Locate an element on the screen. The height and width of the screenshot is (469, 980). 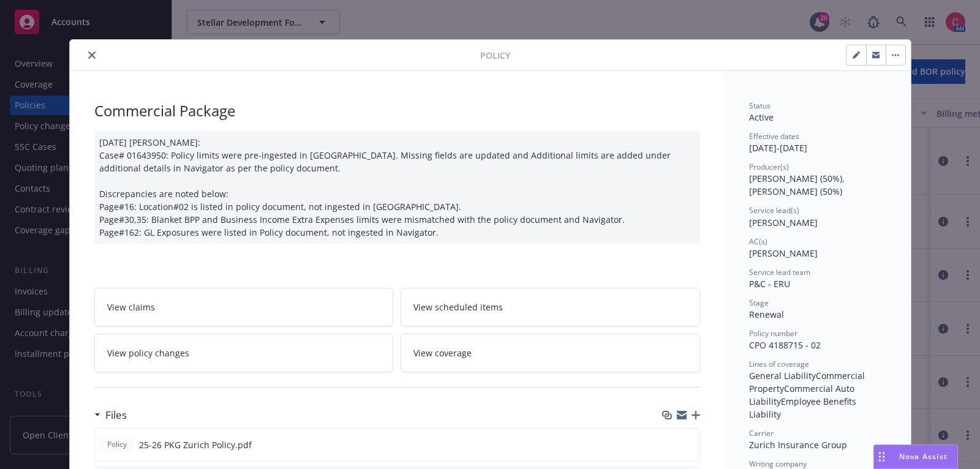
a: View policy changes is located at coordinates (244, 352).